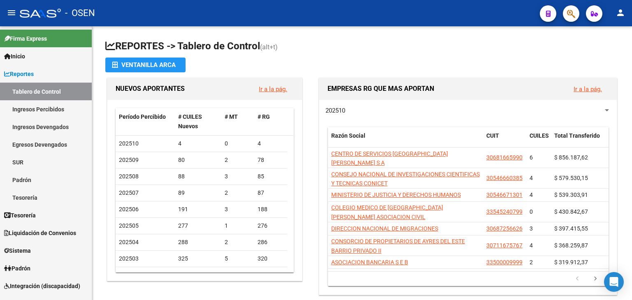 This screenshot has width=632, height=300. What do you see at coordinates (12, 13) in the screenshot?
I see `mat-icon: menu` at bounding box center [12, 13].